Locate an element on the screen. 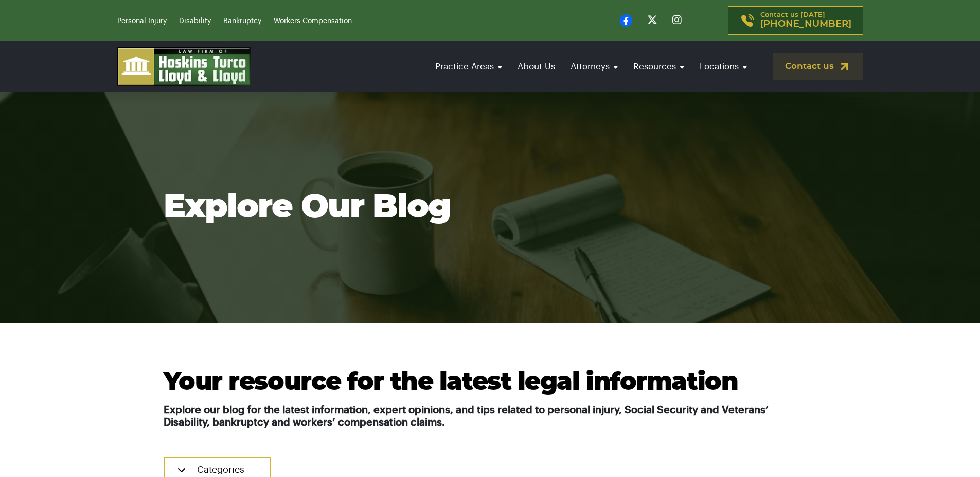  img: logo is located at coordinates (184, 66).